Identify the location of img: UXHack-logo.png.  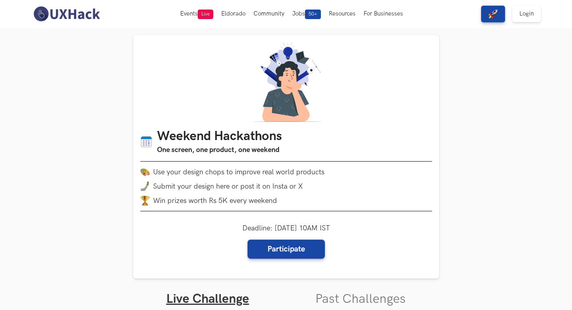
(67, 14).